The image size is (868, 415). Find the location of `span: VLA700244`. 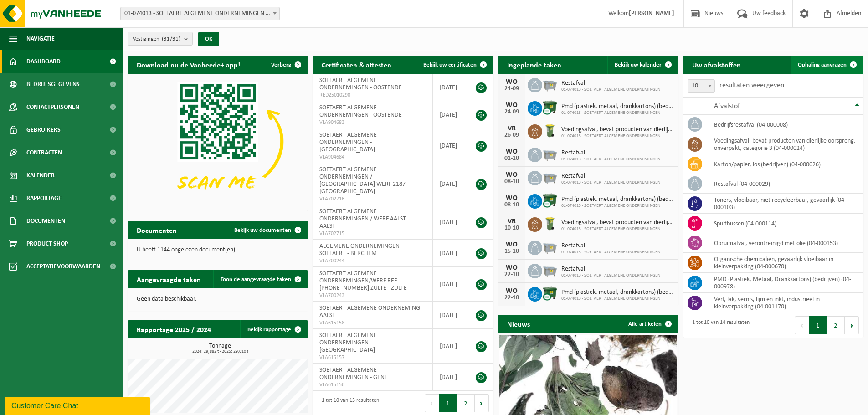

span: VLA700244 is located at coordinates (372, 261).